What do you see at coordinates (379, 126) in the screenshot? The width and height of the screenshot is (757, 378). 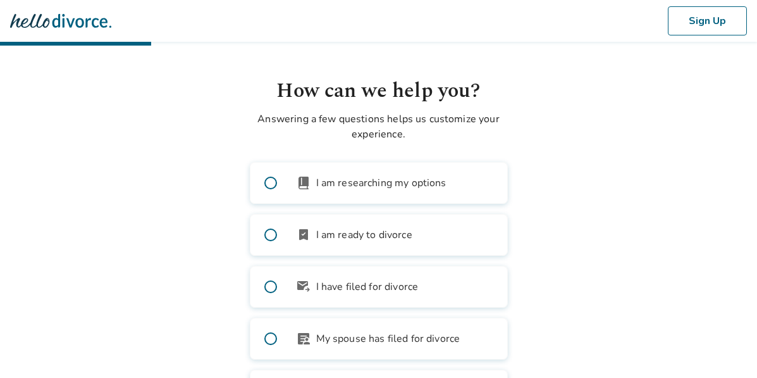 I see `p: Answering a few questions helps us customize your experience.` at bounding box center [379, 126].